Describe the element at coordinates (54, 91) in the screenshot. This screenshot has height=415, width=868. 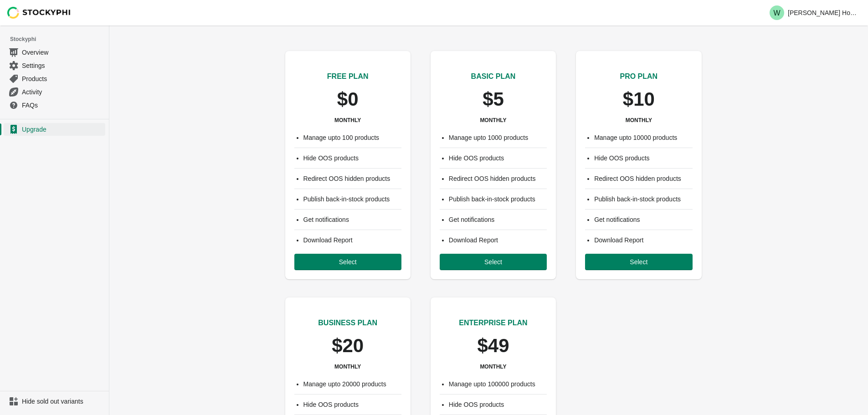
I see `a: Activity` at that location.